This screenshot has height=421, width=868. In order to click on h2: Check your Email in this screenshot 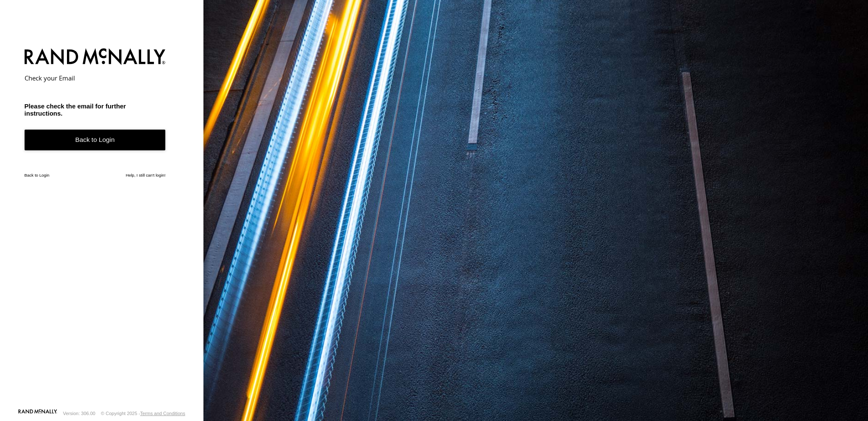, I will do `click(95, 78)`.